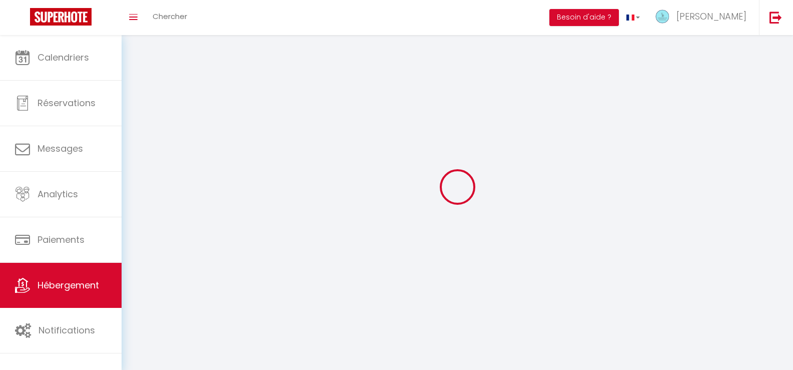 The height and width of the screenshot is (370, 793). Describe the element at coordinates (68, 285) in the screenshot. I see `span: Hébergement` at that location.